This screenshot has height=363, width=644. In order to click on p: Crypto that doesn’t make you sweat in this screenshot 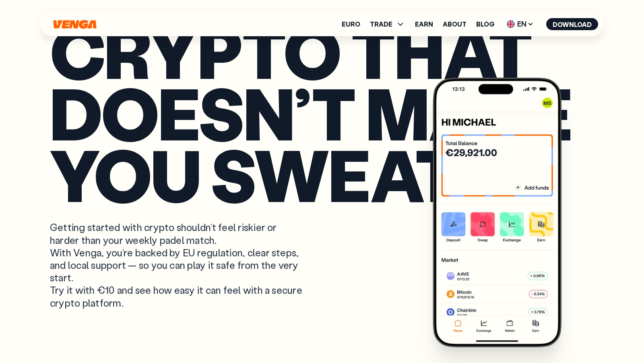, I will do `click(322, 112)`.